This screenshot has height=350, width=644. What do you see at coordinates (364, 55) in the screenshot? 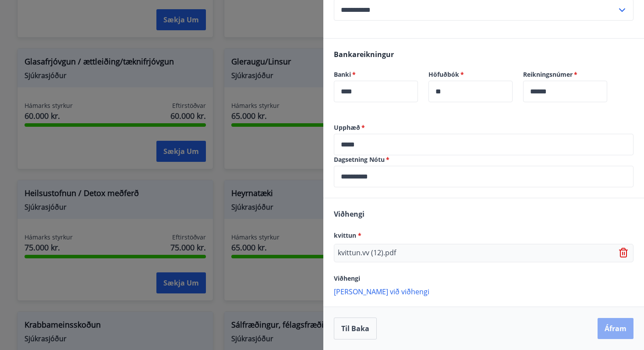
I see `span: Bankareikningur` at bounding box center [364, 55].